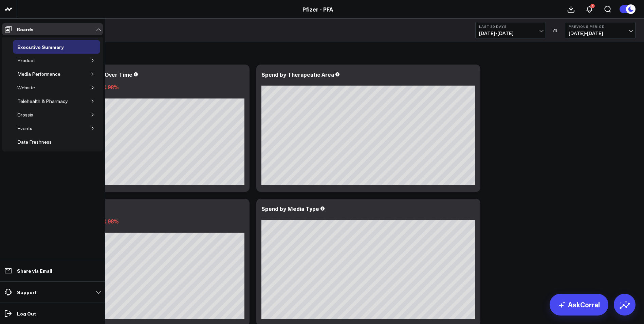 Image resolution: width=644 pixels, height=324 pixels. Describe the element at coordinates (34, 142) in the screenshot. I see `div: Data Freshness` at that location.